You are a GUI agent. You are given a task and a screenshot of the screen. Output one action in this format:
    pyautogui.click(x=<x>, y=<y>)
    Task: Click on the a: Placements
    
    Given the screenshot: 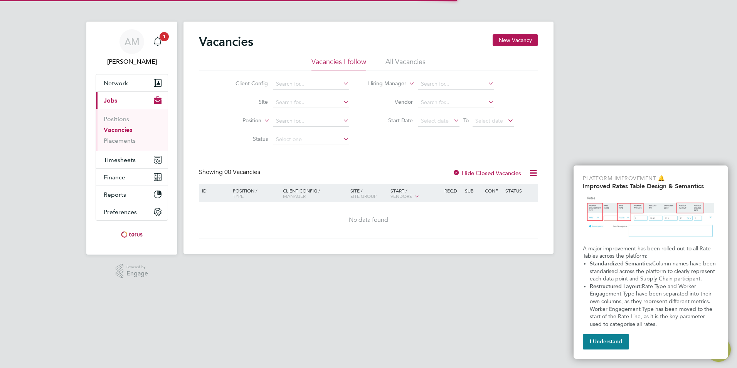 What is the action you would take?
    pyautogui.click(x=120, y=140)
    